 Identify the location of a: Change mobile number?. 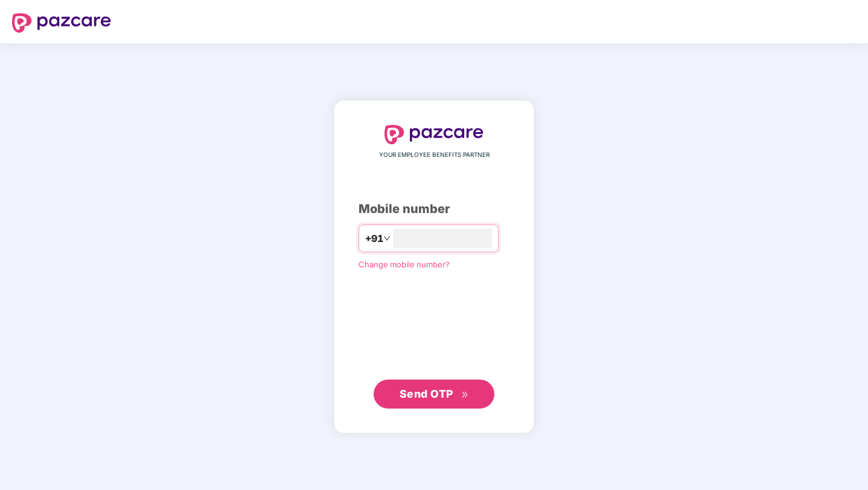
(404, 264).